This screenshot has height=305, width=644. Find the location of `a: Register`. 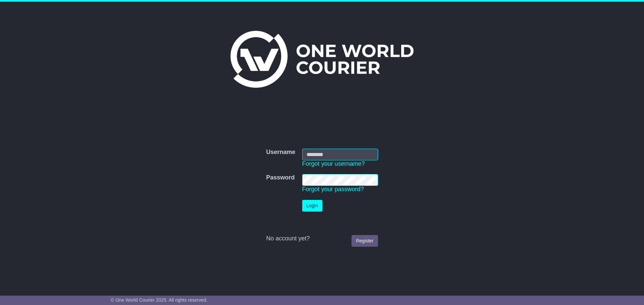

a: Register is located at coordinates (364, 241).